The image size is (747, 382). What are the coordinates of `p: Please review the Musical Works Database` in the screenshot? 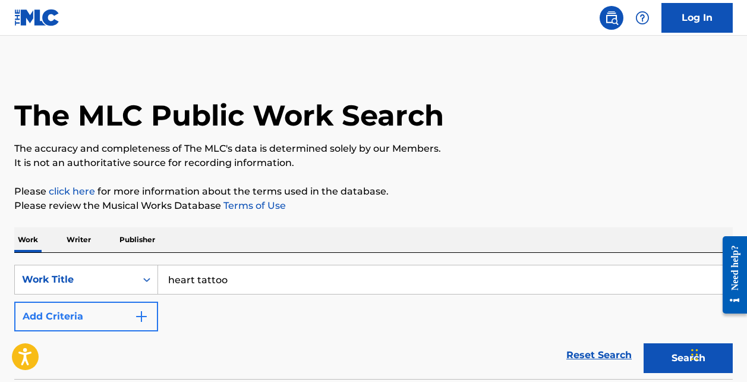 It's located at (373, 206).